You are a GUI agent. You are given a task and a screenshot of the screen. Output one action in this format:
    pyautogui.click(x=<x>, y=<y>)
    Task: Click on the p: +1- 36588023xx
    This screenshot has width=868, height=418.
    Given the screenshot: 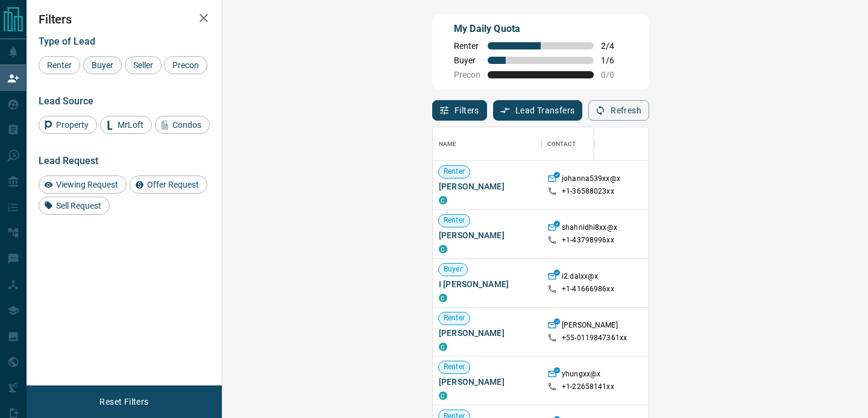 What is the action you would take?
    pyautogui.click(x=587, y=191)
    